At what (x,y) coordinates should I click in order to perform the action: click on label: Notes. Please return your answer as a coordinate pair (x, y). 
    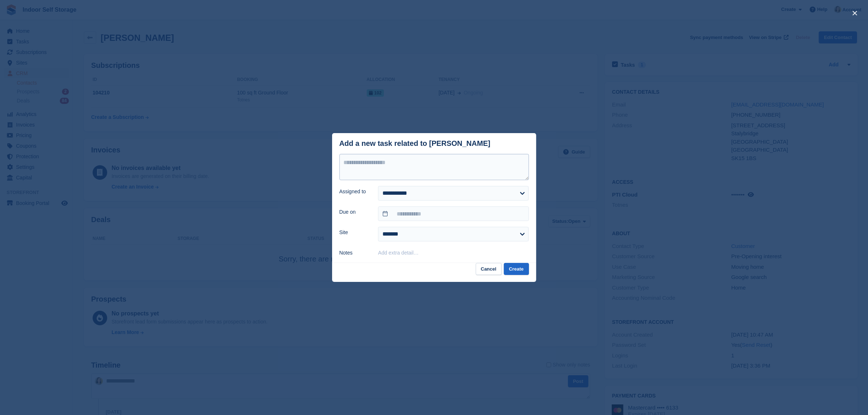
    Looking at the image, I should click on (354, 253).